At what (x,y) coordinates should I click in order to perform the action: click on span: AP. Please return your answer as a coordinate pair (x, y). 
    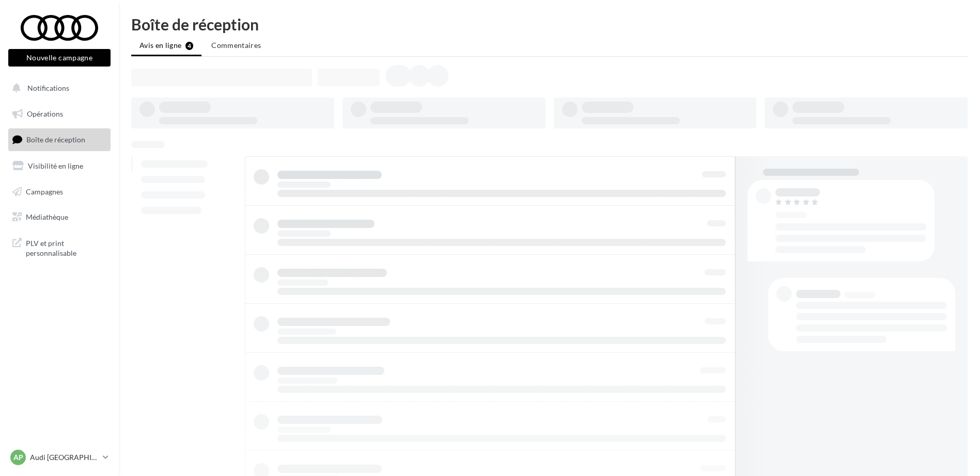
    Looking at the image, I should click on (18, 458).